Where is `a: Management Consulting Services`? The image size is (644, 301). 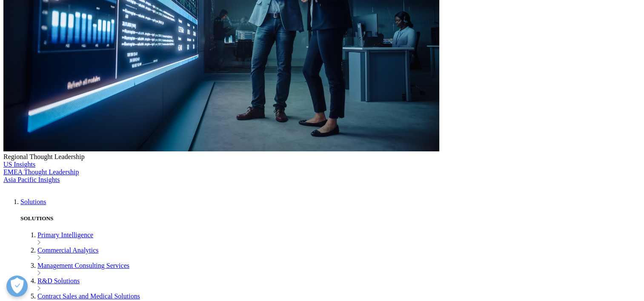 a: Management Consulting Services is located at coordinates (84, 265).